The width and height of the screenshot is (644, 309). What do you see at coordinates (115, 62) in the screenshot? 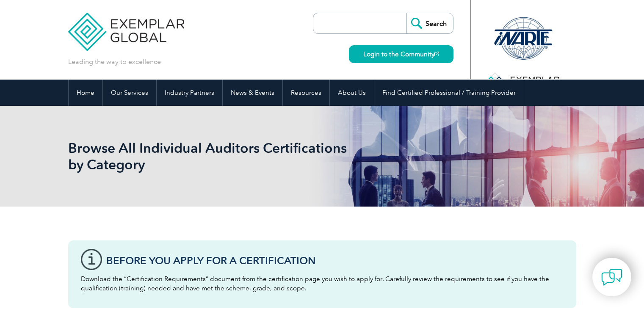
I see `p: Leading the way to excellence` at bounding box center [115, 62].